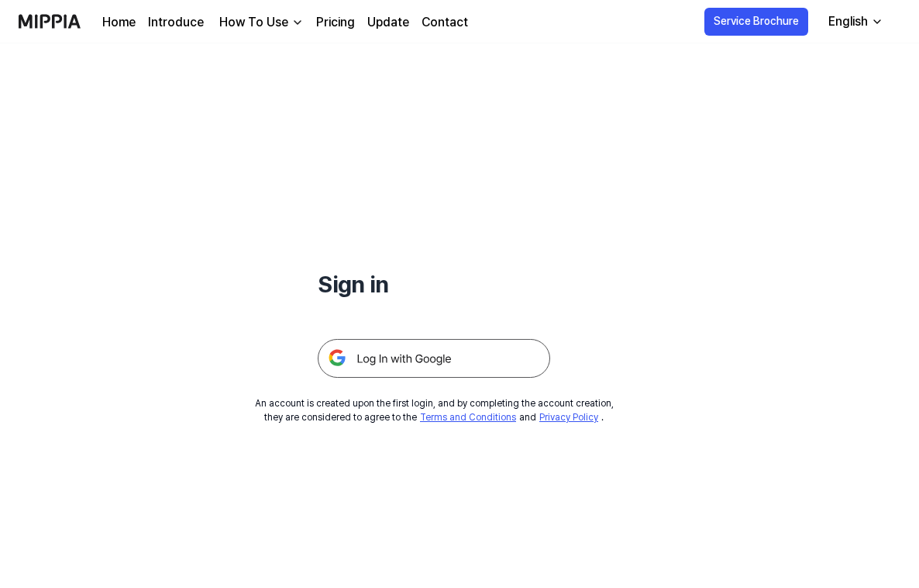 The width and height of the screenshot is (919, 588). Describe the element at coordinates (569, 417) in the screenshot. I see `a: Privacy Policy` at that location.